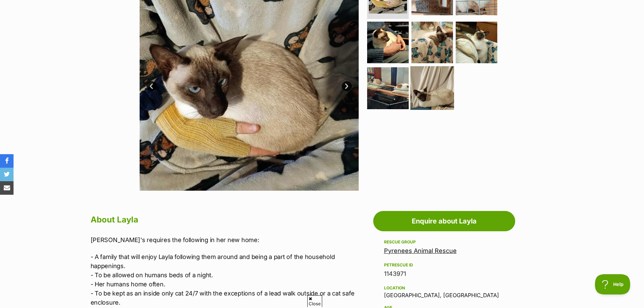  What do you see at coordinates (444, 274) in the screenshot?
I see `div: 1143971` at bounding box center [444, 274].